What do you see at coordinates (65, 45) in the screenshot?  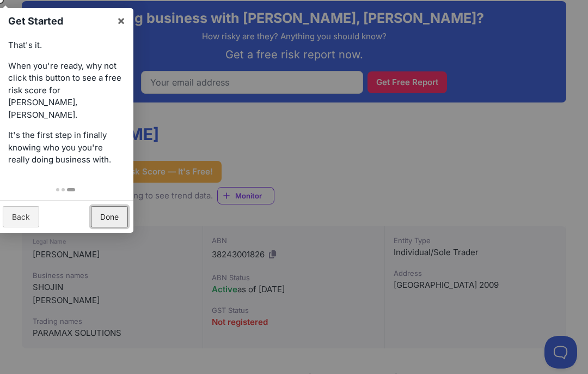 I see `p: That's it.` at bounding box center [65, 45].